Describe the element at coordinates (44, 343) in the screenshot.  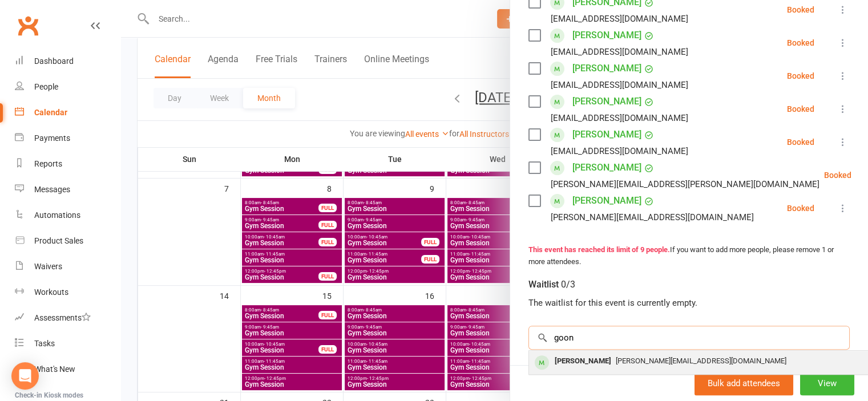
I see `div: Tasks` at that location.